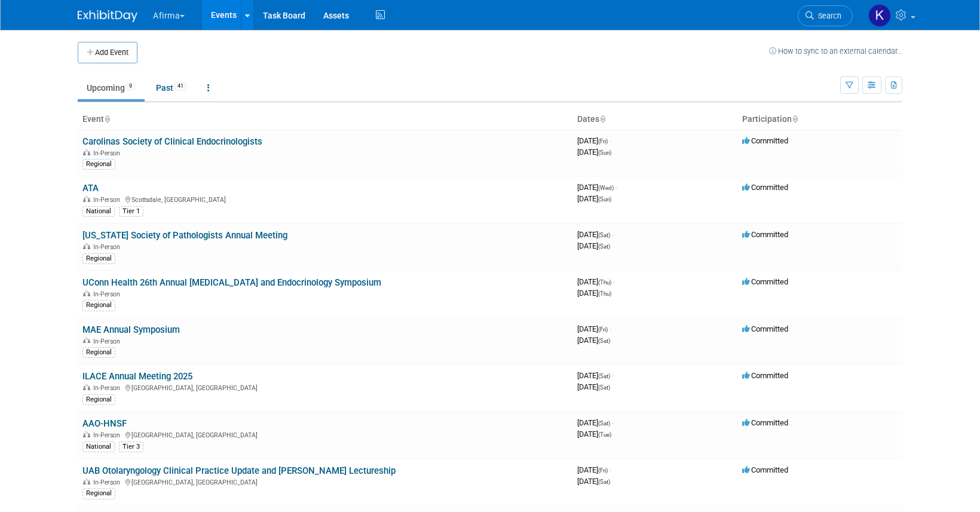  Describe the element at coordinates (880, 15) in the screenshot. I see `img: Keirsten Davis` at that location.